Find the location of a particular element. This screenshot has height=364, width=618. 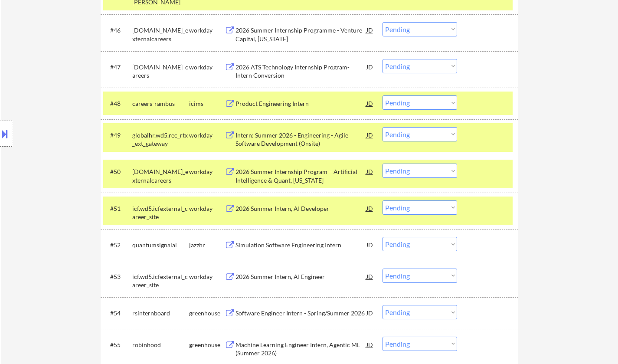

div: #46 is located at coordinates (118, 30).